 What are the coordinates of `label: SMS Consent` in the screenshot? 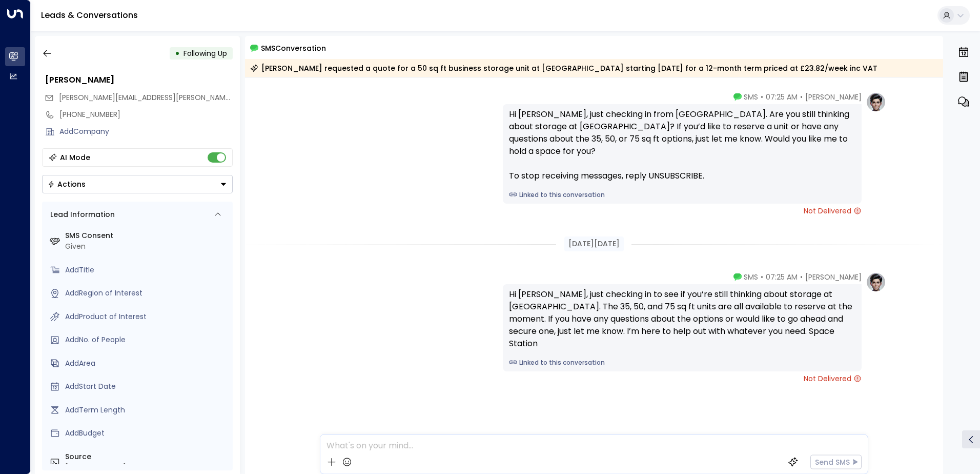 It's located at (147, 235).